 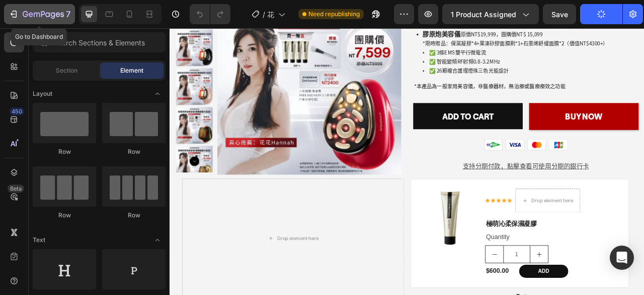 What do you see at coordinates (334, 14) in the screenshot?
I see `span: Need republishing` at bounding box center [334, 14].